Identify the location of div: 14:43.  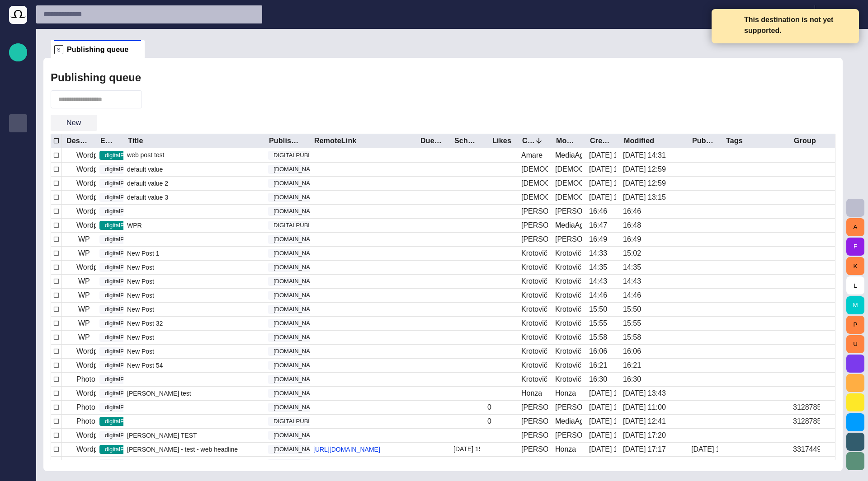
(632, 282).